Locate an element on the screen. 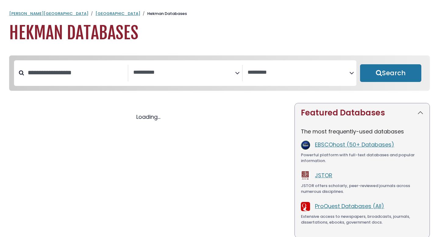  div: JSTOR offers scholarly, peer-reviewed journals across numerous disciplines. is located at coordinates (362, 189).